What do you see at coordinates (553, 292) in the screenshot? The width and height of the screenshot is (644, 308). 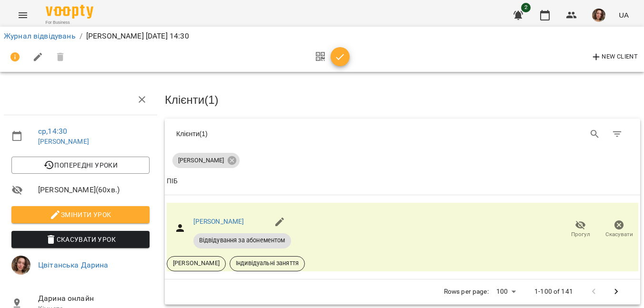 I see `p: 1-100 of 141` at bounding box center [553, 292].